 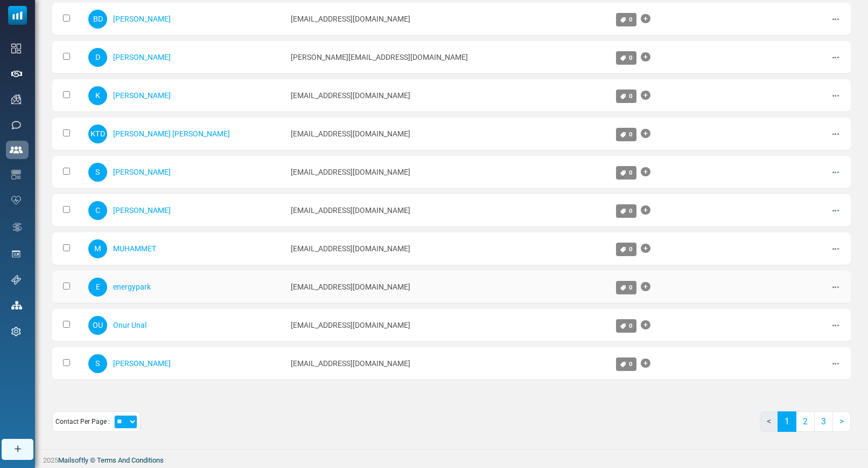 I want to click on img: dashboard-icon.svg, so click(x=16, y=48).